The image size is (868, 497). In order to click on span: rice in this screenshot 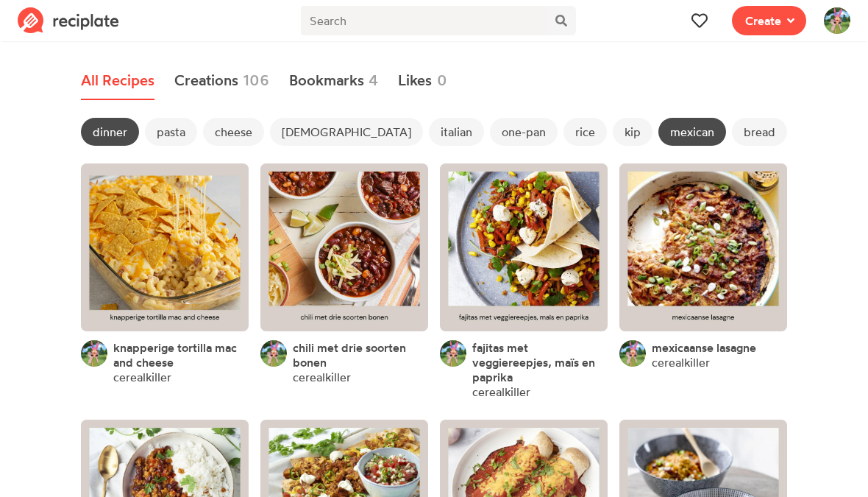, I will do `click(585, 132)`.